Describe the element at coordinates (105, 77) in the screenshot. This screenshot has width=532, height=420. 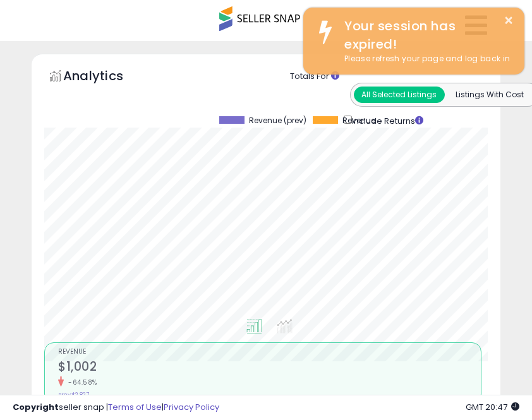
I see `h5: Analytics` at that location.